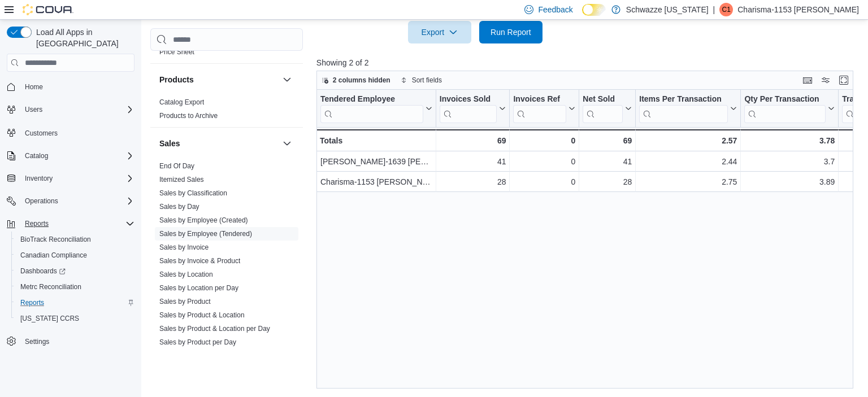 The width and height of the screenshot is (868, 397). I want to click on span: Export, so click(440, 32).